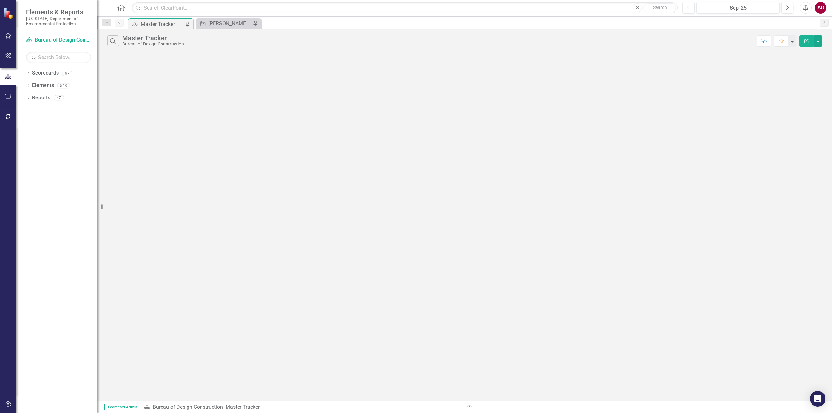 The image size is (832, 413). What do you see at coordinates (59, 57) in the screenshot?
I see `input: Search Below...` at bounding box center [59, 57].